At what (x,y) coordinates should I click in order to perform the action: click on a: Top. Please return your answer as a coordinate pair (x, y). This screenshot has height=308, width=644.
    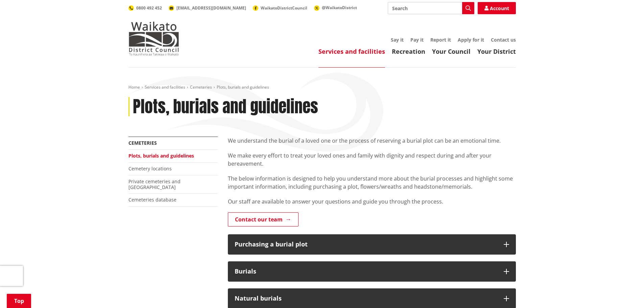
    Looking at the image, I should click on (19, 301).